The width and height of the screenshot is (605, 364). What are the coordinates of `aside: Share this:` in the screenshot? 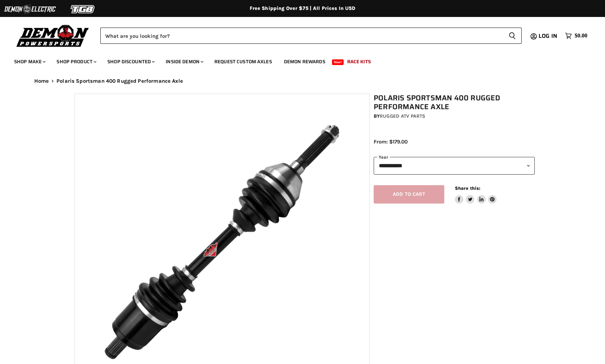 It's located at (475, 194).